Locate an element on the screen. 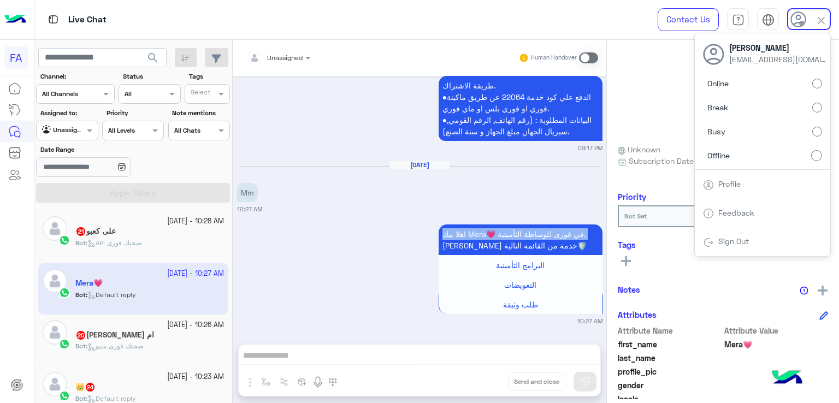 This screenshot has height=403, width=839. img: hulul-logo.png is located at coordinates (787, 378).